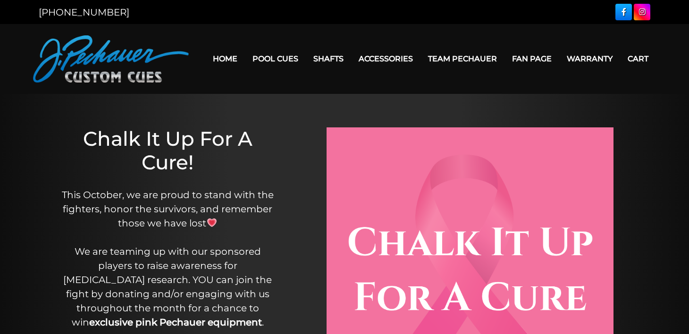 This screenshot has height=334, width=689. What do you see at coordinates (275, 58) in the screenshot?
I see `a: Pool Cues` at bounding box center [275, 58].